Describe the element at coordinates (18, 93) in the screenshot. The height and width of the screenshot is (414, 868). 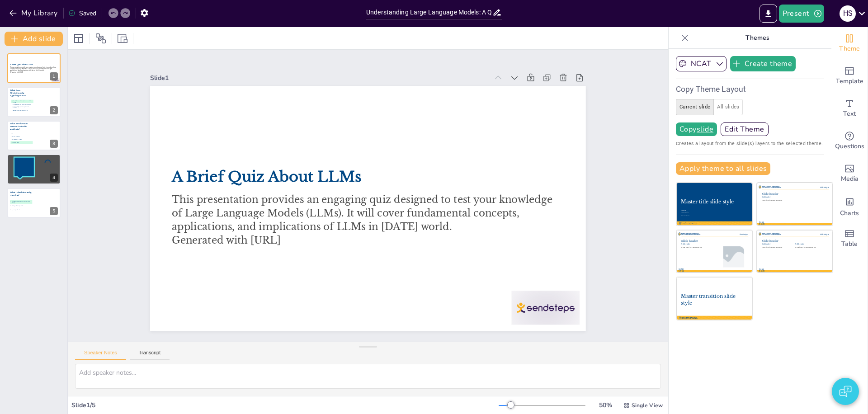
I see `span: What does 'Besluitvaardig rijgedrag' mean?` at that location.